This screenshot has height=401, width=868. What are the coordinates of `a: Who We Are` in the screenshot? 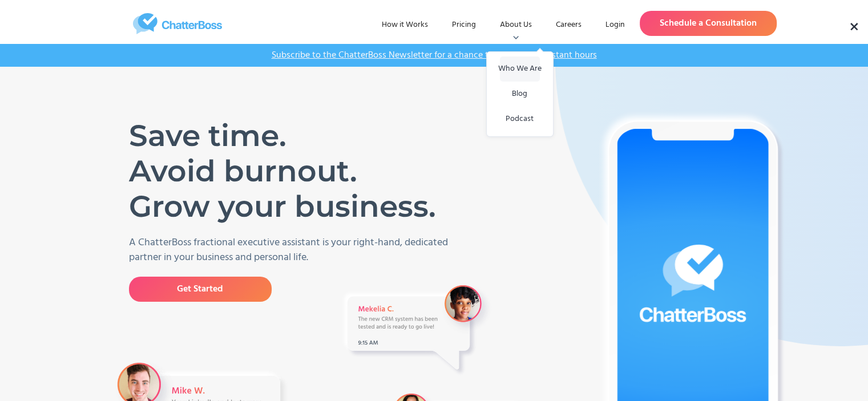 It's located at (520, 69).